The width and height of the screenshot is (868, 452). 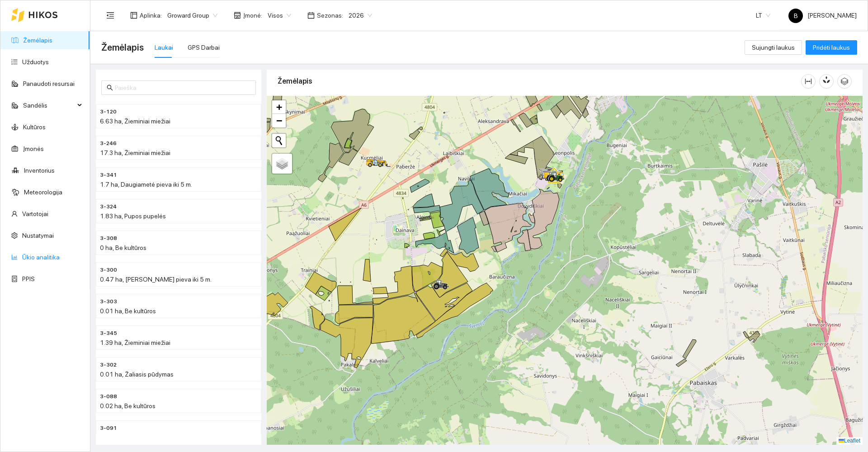 What do you see at coordinates (539, 81) in the screenshot?
I see `div: Žemėlapis` at bounding box center [539, 81].